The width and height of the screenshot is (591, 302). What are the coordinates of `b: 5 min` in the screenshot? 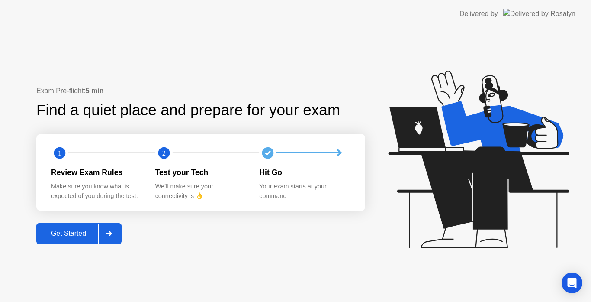 It's located at (95, 90).